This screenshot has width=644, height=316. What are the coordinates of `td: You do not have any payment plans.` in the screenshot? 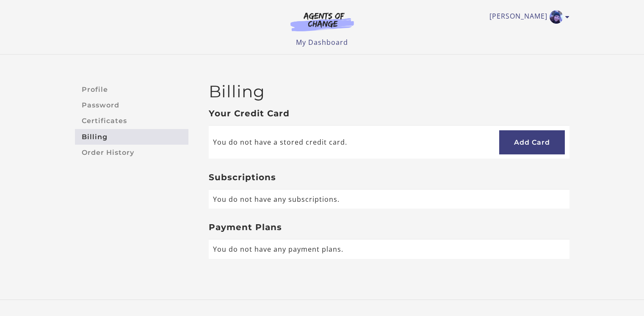 It's located at (389, 249).